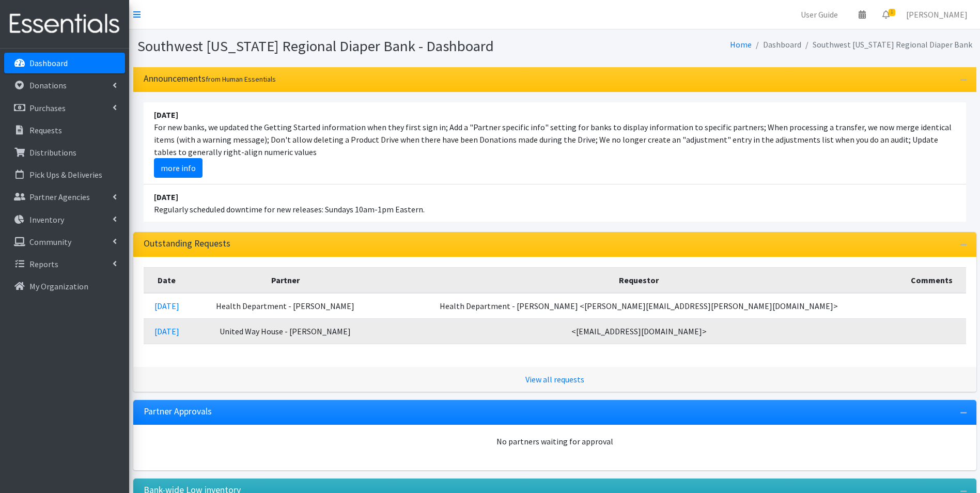 The width and height of the screenshot is (980, 493). I want to click on a: Purchases, so click(65, 108).